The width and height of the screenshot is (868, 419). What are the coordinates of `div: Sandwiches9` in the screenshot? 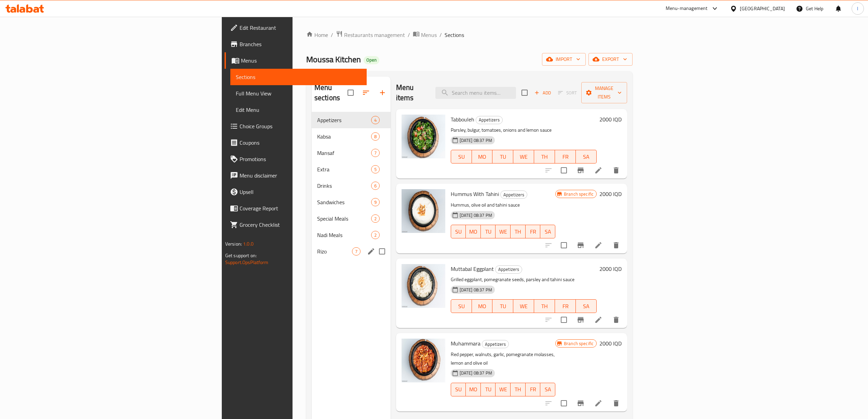 It's located at (351, 202).